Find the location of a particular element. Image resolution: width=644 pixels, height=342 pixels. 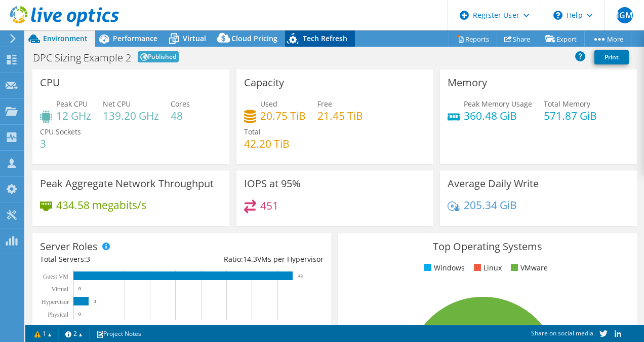

h4: 20.75 TiB is located at coordinates (283, 116).